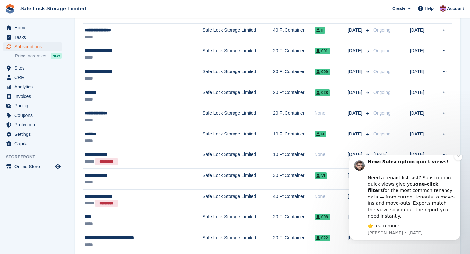  I want to click on div: Message content, so click(72, 39).